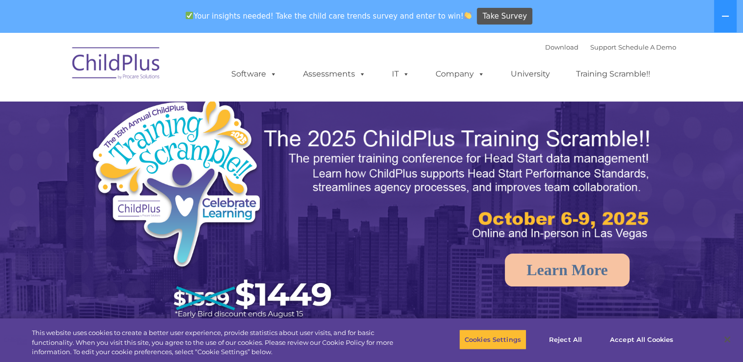  Describe the element at coordinates (504, 16) in the screenshot. I see `a: Take Survey` at that location.